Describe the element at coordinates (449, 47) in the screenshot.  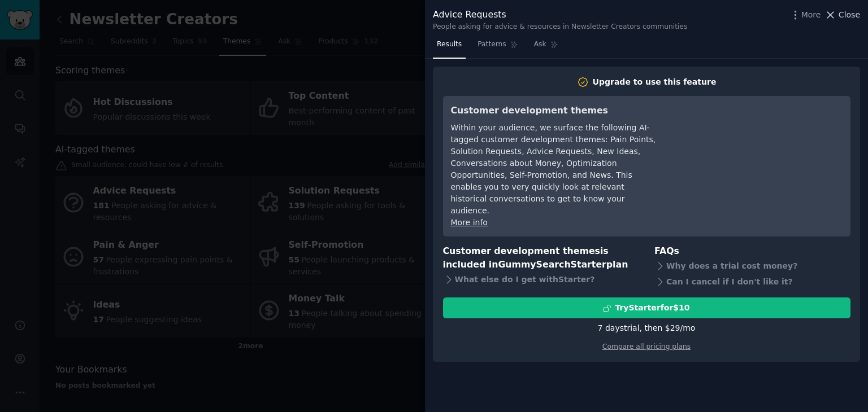
I see `a: Results` at that location.